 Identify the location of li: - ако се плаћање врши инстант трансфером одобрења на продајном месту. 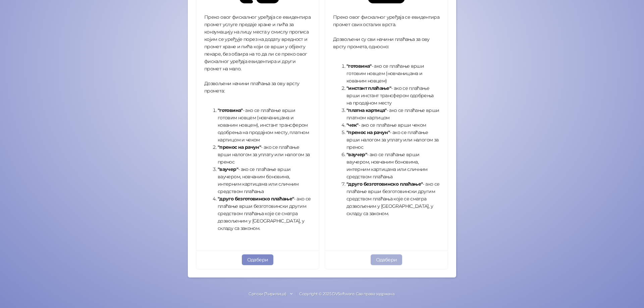
(393, 96).